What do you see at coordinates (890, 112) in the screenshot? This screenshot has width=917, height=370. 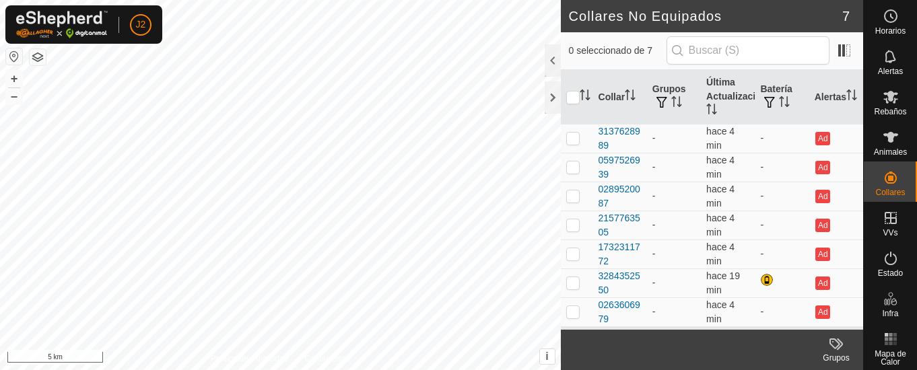 I see `span: Rebaños` at bounding box center [890, 112].